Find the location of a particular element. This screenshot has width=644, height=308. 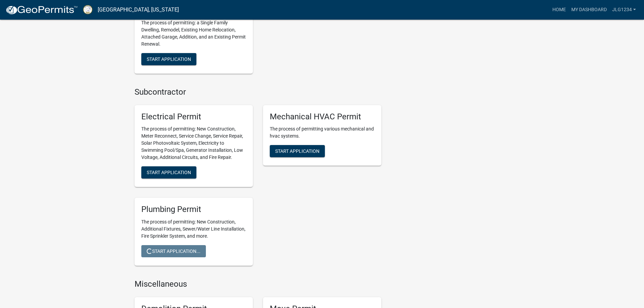

p: The process of permitting various mechanical and hvac systems. is located at coordinates (322, 133).